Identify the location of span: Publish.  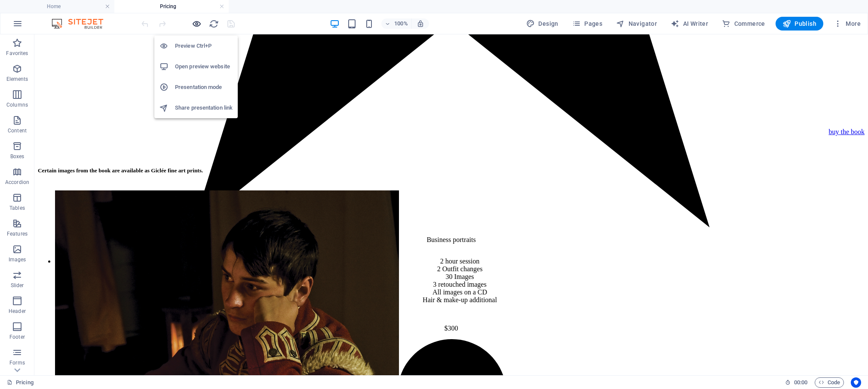
(799, 24).